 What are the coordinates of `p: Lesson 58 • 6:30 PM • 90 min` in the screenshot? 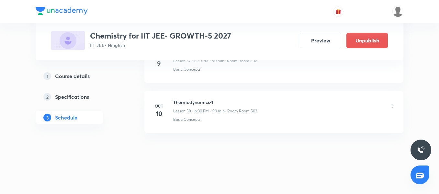 It's located at (199, 111).